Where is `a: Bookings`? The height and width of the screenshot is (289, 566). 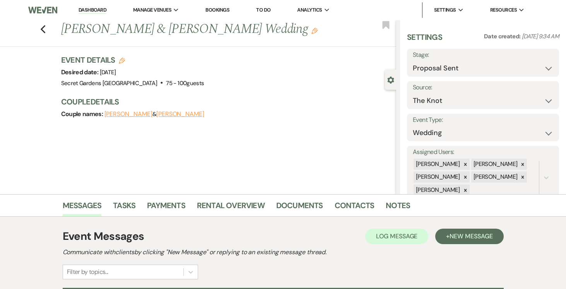 a: Bookings is located at coordinates (217, 10).